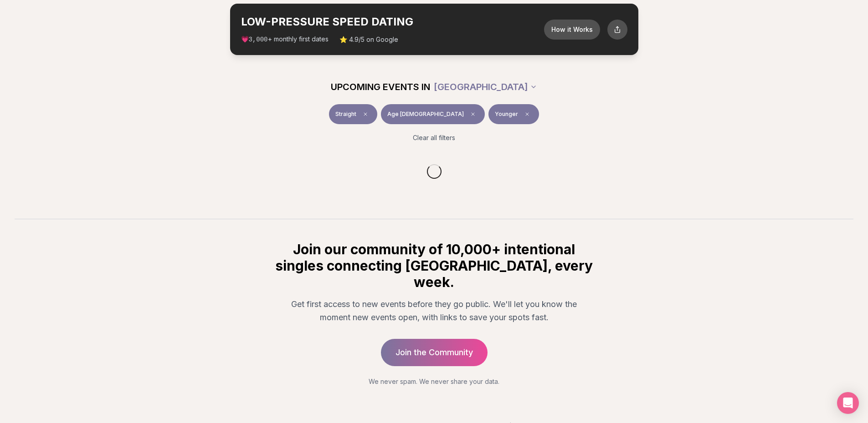 Image resolution: width=868 pixels, height=423 pixels. Describe the element at coordinates (434, 353) in the screenshot. I see `a: Join the Community` at that location.